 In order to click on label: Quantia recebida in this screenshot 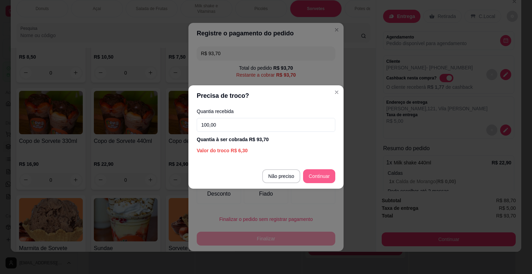, I will do `click(266, 111)`.